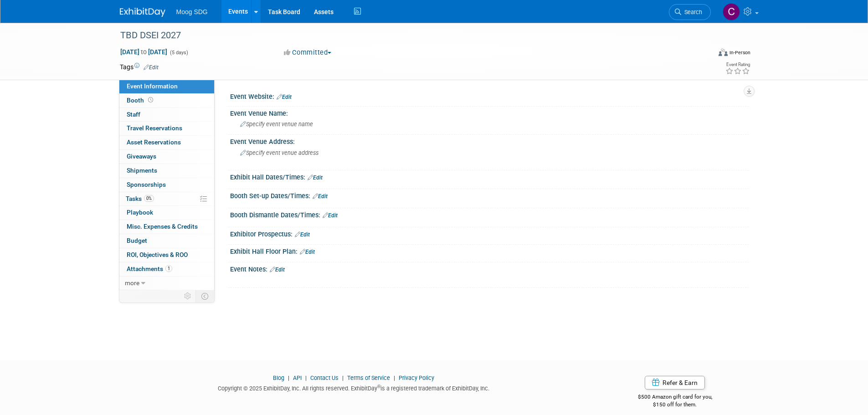 The width and height of the screenshot is (868, 415). I want to click on img: Format-Inperson.png, so click(723, 52).